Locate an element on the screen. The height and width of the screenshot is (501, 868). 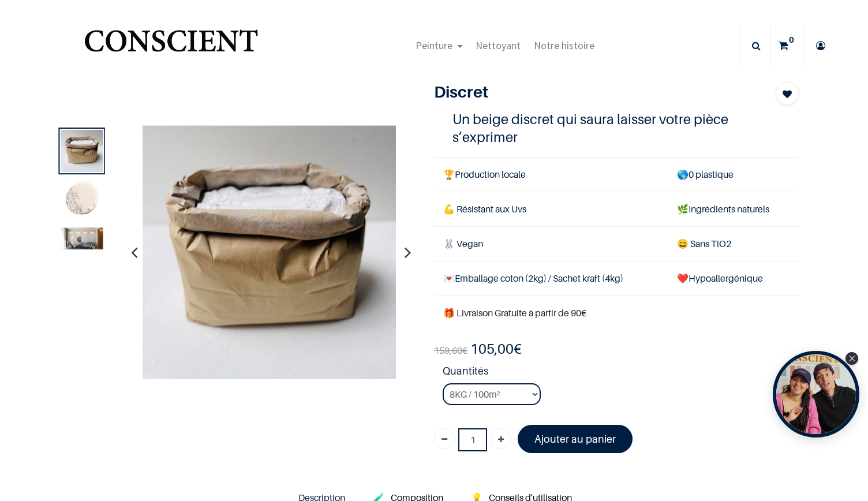
td: 0 plastique is located at coordinates (733, 174).